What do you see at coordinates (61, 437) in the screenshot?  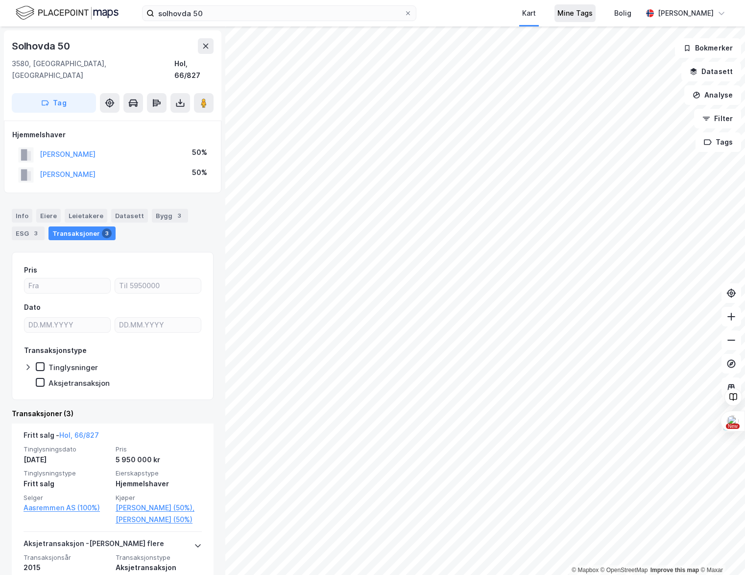 I see `div: Fritt salg -` at bounding box center [61, 437].